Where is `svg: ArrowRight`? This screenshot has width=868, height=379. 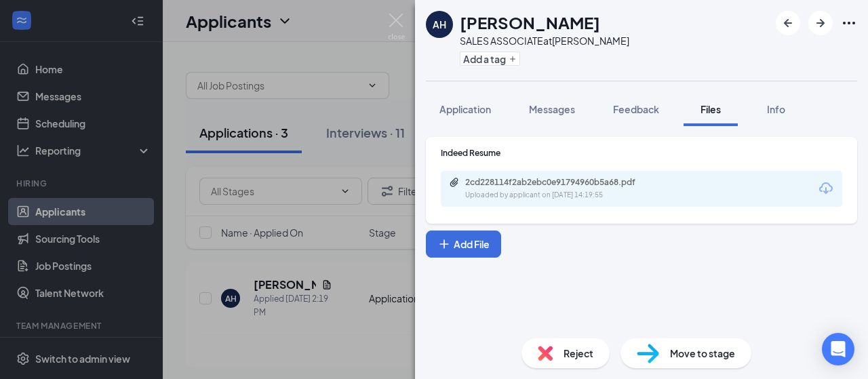 svg: ArrowRight is located at coordinates (820, 23).